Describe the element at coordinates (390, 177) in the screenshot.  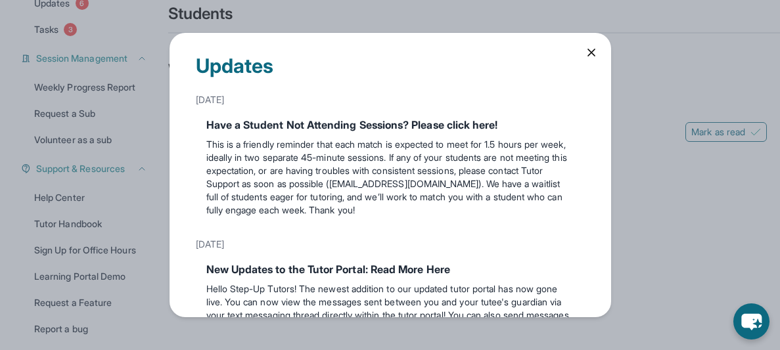
I see `p: This is a friendly reminder that each match is expected to meet for 1.5 hours per week, ideally i...` at that location.